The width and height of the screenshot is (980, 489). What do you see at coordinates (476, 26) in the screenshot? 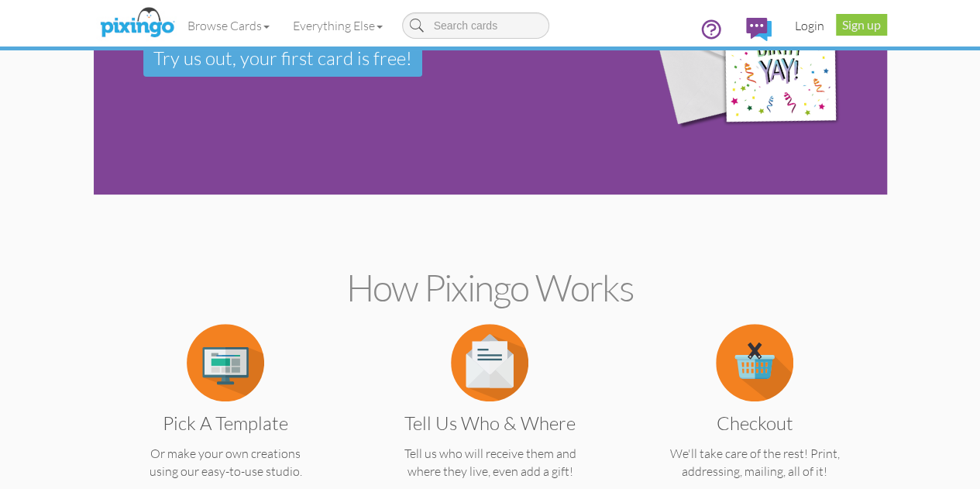
I see `input: Search cards` at bounding box center [476, 26].